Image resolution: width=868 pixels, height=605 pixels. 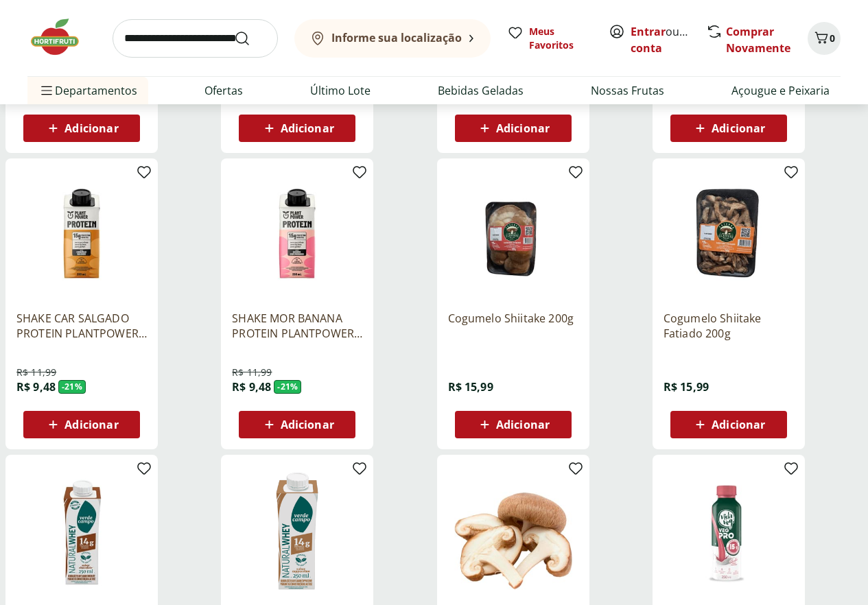 What do you see at coordinates (513, 235) in the screenshot?
I see `img: Cogumelo Shiitake 200g` at bounding box center [513, 235].